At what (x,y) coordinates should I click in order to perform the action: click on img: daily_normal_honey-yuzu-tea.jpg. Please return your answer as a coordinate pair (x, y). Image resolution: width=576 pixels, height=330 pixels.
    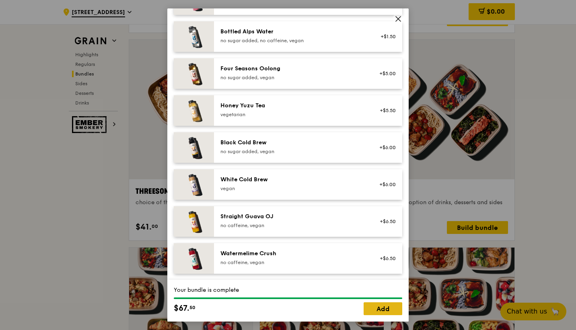
    Looking at the image, I should click on (194, 111).